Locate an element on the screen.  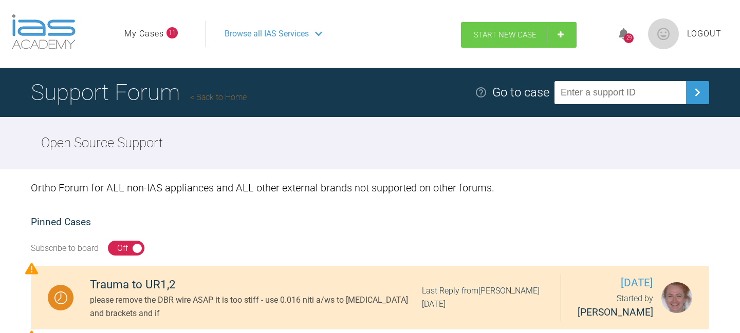
div: Started by is located at coordinates (615, 307).